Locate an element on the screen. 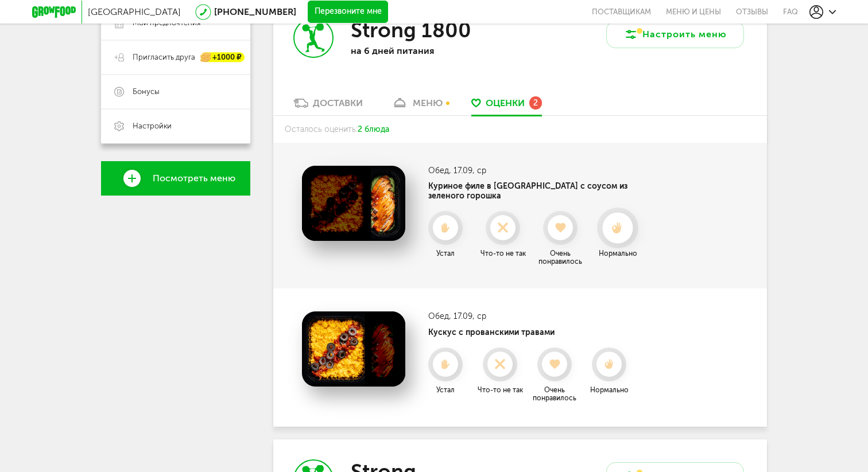  img: Куриное филе в глазури с соусом из зеленого горошка is located at coordinates (354, 204).